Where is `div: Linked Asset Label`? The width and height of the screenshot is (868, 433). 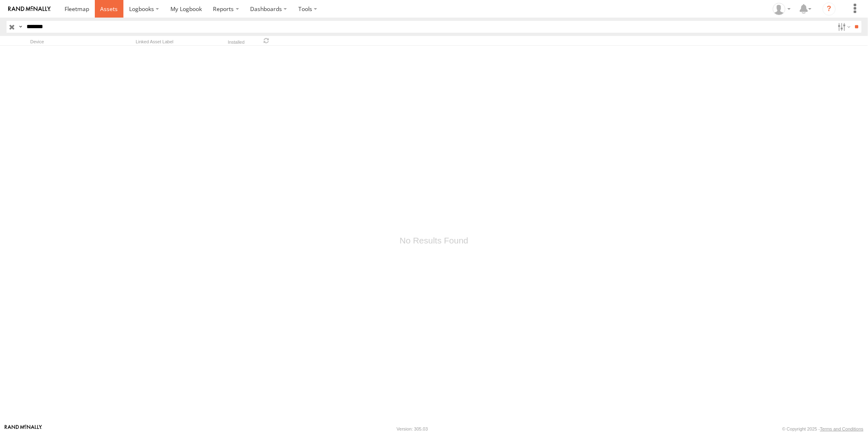 div: Linked Asset Label is located at coordinates (177, 41).